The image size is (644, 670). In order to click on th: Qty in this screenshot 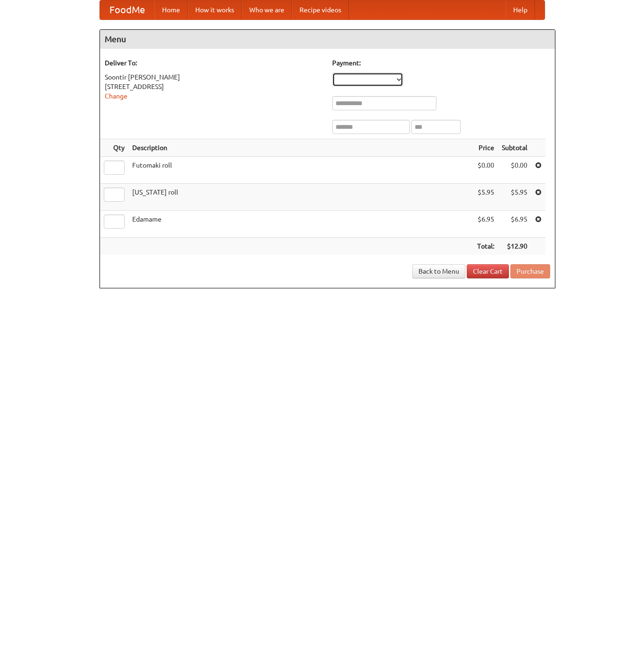, I will do `click(114, 148)`.